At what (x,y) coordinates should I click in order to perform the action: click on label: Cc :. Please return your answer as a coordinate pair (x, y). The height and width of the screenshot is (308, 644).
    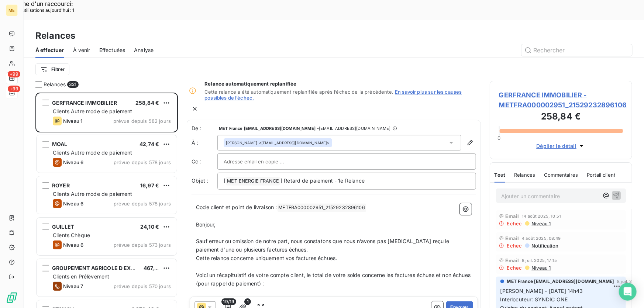
    Looking at the image, I should click on (205, 161).